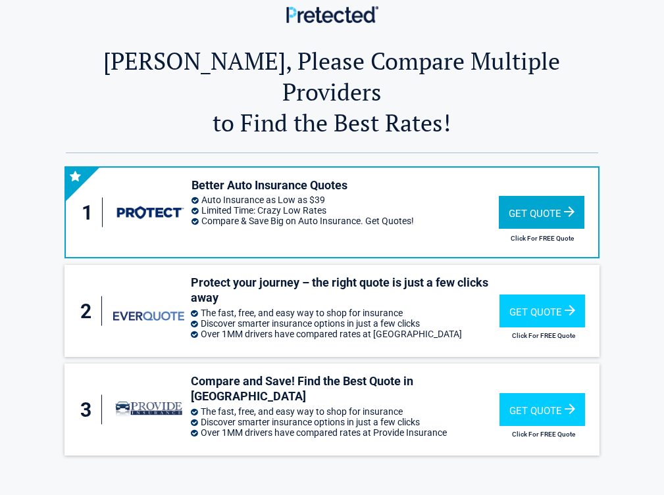 The image size is (664, 495). What do you see at coordinates (149, 316) in the screenshot?
I see `img: everquote's logo` at bounding box center [149, 316].